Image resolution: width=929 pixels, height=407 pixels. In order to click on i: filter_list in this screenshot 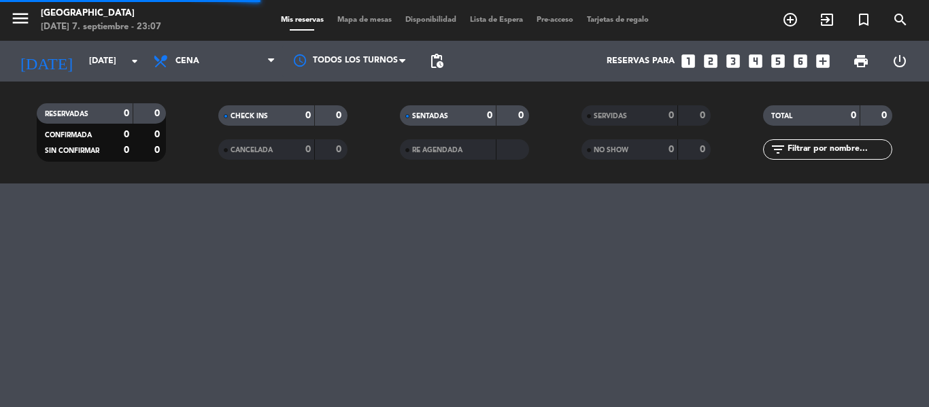, I will do `click(778, 150)`.